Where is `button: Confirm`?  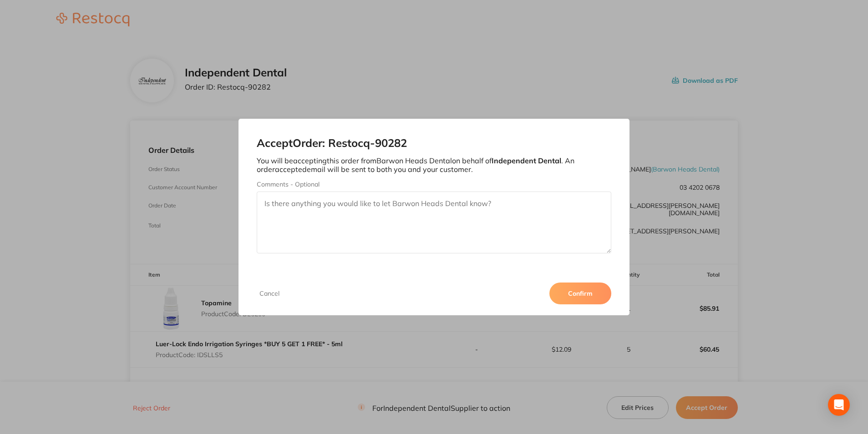
button: Confirm is located at coordinates (580, 293).